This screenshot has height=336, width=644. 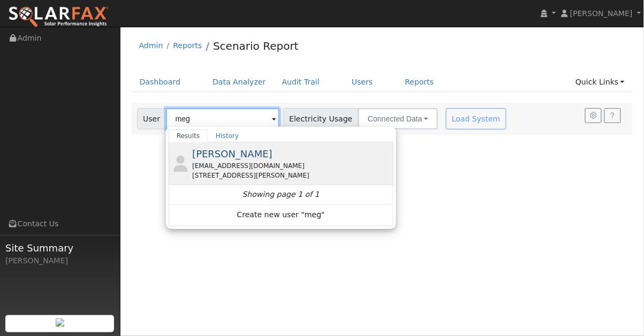 What do you see at coordinates (612, 116) in the screenshot?
I see `a: Help Link` at bounding box center [612, 116].